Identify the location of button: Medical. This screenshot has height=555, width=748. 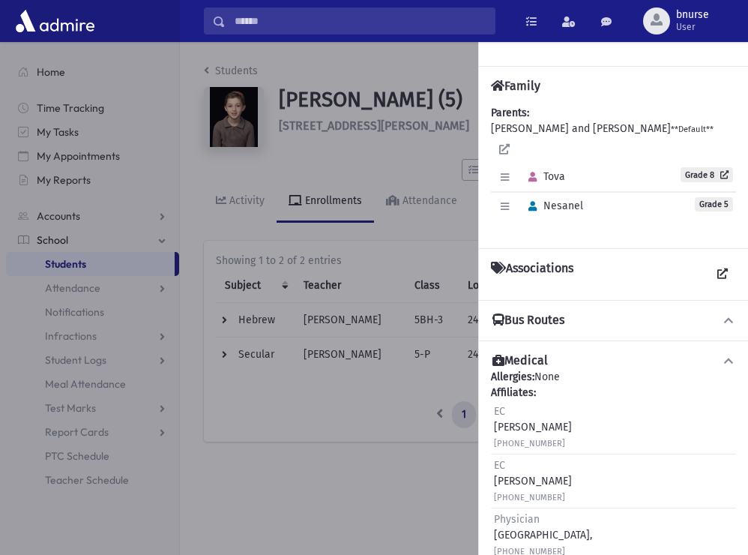
(613, 361).